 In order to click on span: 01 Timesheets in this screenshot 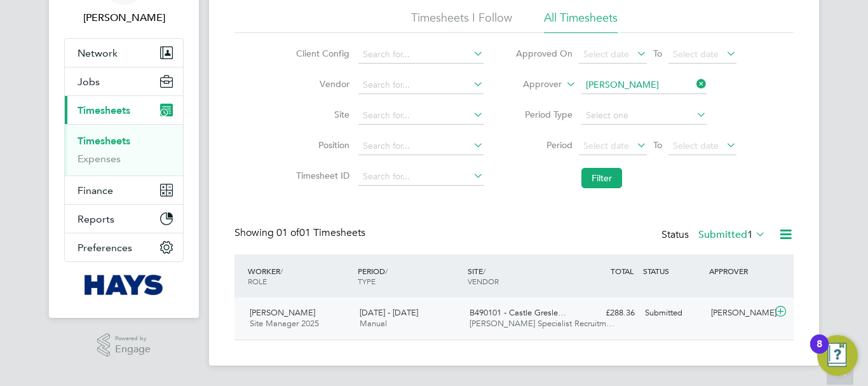, I will do `click(321, 233)`.